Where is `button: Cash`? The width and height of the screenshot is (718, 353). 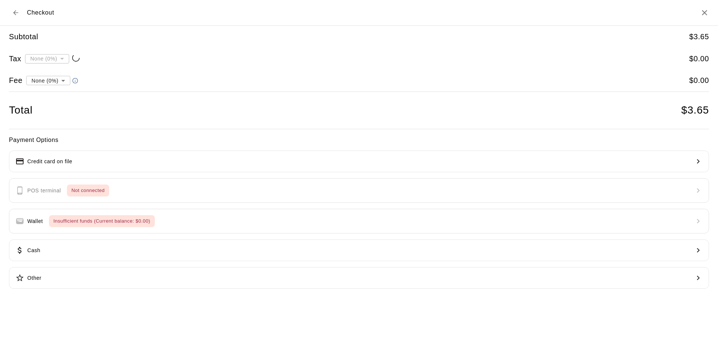 button: Cash is located at coordinates (359, 251).